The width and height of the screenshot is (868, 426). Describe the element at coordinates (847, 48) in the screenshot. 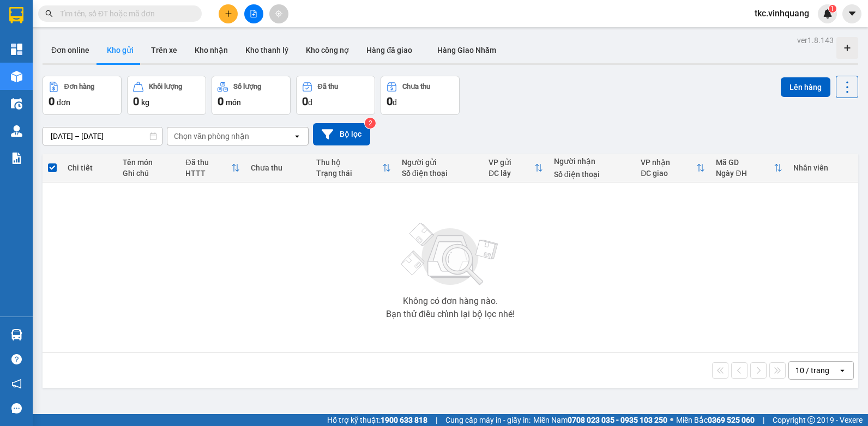

I see `div: Tạo kho hàng mới` at that location.